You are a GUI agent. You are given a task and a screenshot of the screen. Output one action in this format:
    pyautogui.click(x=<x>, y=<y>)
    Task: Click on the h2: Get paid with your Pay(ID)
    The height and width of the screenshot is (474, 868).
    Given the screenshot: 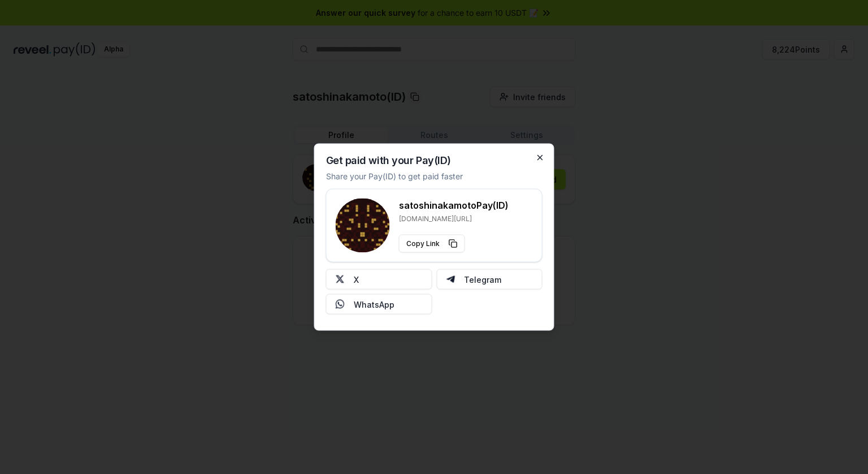 What is the action you would take?
    pyautogui.click(x=388, y=161)
    